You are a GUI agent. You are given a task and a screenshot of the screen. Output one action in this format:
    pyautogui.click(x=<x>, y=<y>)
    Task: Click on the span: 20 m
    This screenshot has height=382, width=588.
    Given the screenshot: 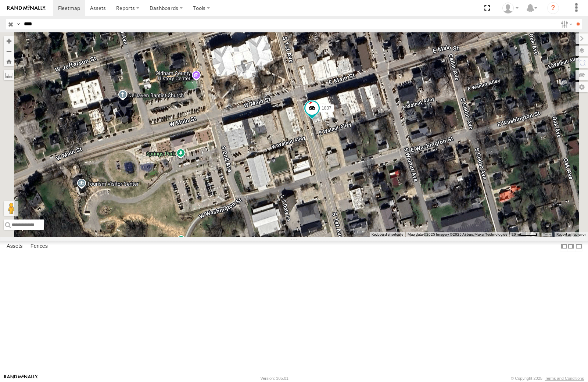 What is the action you would take?
    pyautogui.click(x=516, y=235)
    